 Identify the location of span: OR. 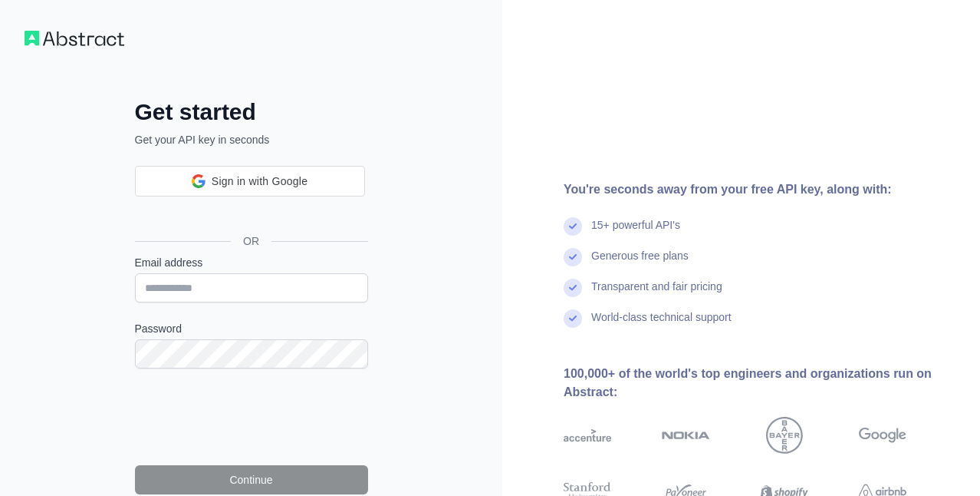
(251, 241).